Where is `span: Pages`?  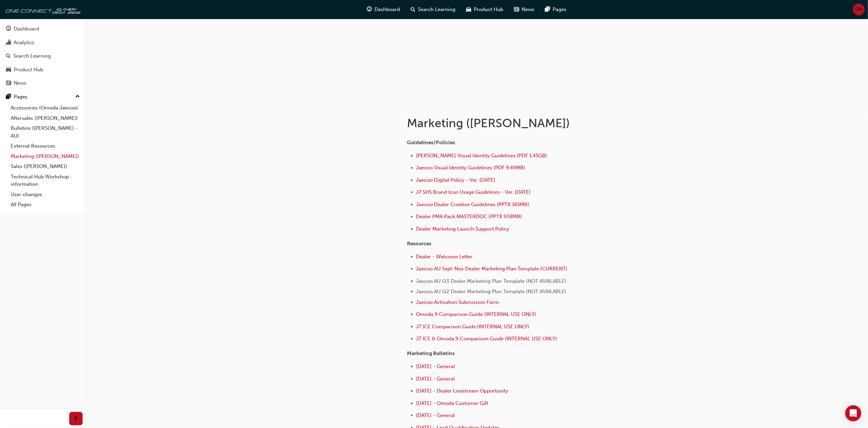 span: Pages is located at coordinates (560, 9).